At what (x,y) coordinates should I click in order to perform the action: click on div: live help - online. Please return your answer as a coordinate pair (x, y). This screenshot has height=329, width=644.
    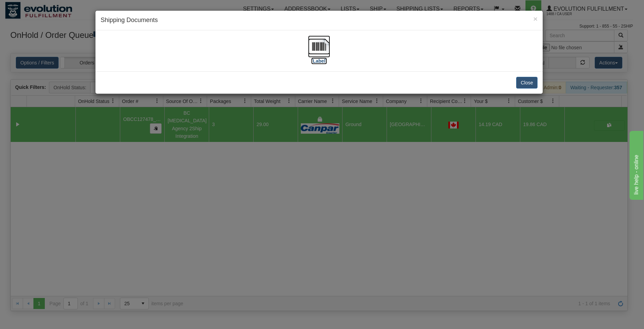
    Looking at the image, I should click on (35, 8).